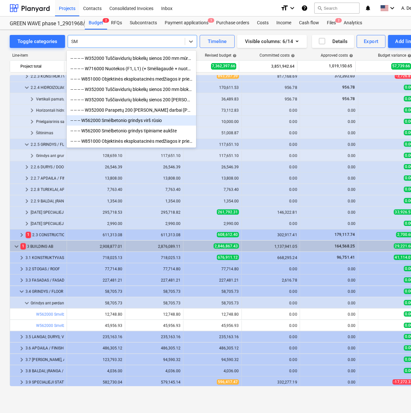 Image resolution: width=411 pixels, height=413 pixels. I want to click on div: 3.1 KONSTRUKTYVAS / FRAME STRUCTURES, so click(45, 258).